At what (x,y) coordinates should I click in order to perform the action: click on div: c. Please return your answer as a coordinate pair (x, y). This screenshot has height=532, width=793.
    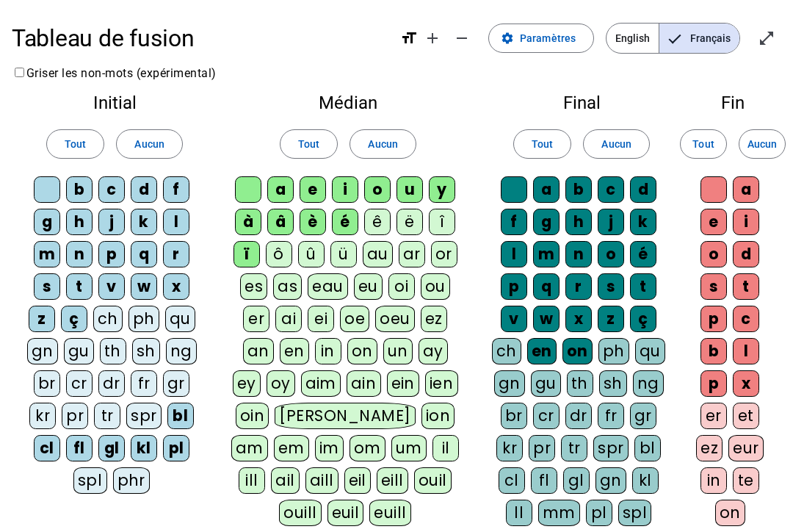
    Looking at the image, I should click on (112, 189).